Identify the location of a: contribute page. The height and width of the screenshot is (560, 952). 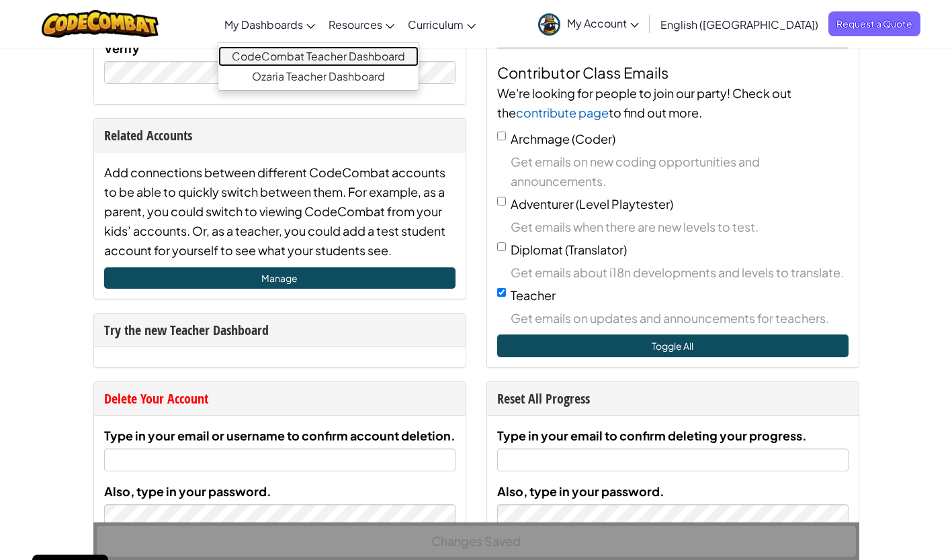
(562, 112).